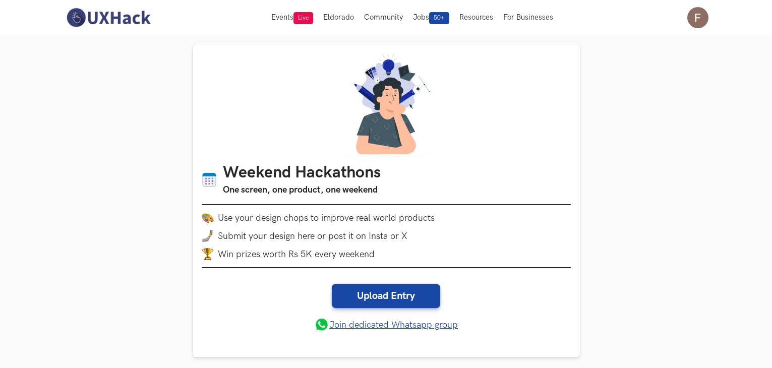 The image size is (772, 368). Describe the element at coordinates (386, 104) in the screenshot. I see `img: A designer thinking` at that location.